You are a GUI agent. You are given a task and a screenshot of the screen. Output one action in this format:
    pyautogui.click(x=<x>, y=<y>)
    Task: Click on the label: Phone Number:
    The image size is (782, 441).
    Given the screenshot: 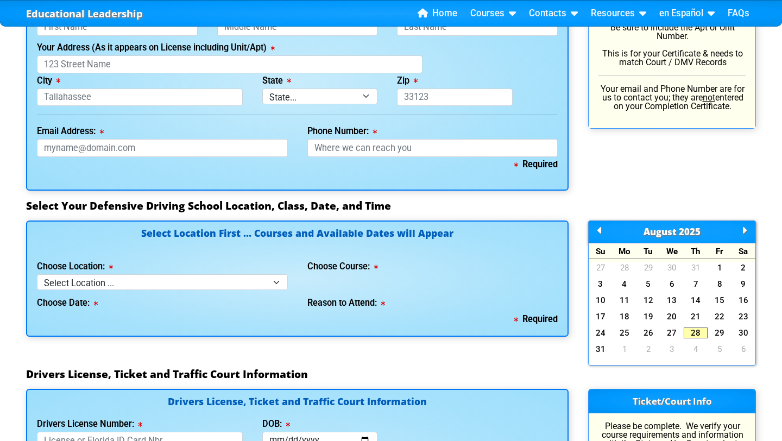 What is the action you would take?
    pyautogui.click(x=342, y=131)
    